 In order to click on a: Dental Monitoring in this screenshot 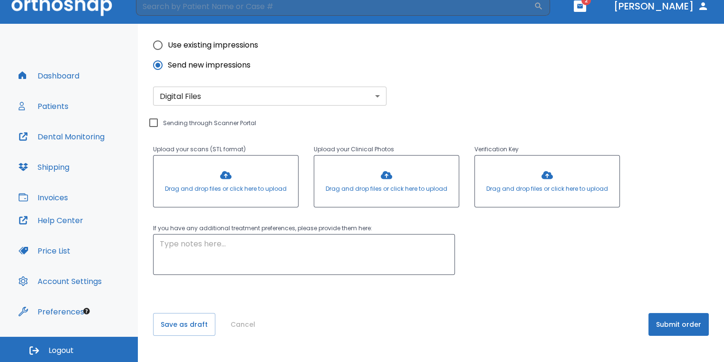, I will do `click(61, 136)`.